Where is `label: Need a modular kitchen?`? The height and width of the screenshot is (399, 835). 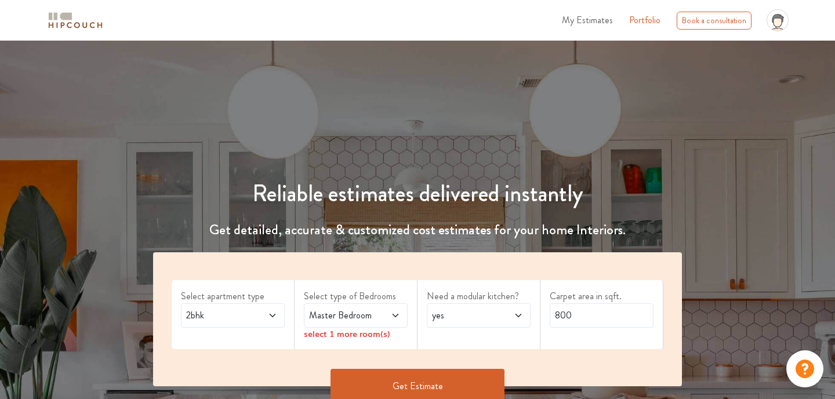
label: Need a modular kitchen? is located at coordinates (478, 296).